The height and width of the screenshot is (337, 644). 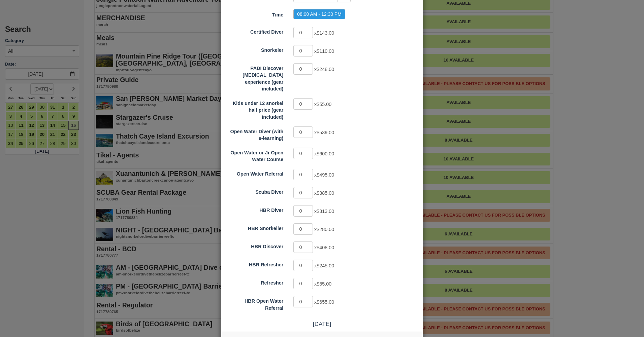 I want to click on input: Scuba DIver, so click(x=303, y=193).